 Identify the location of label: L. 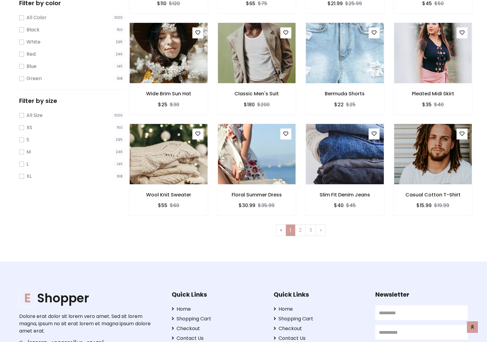
(27, 164).